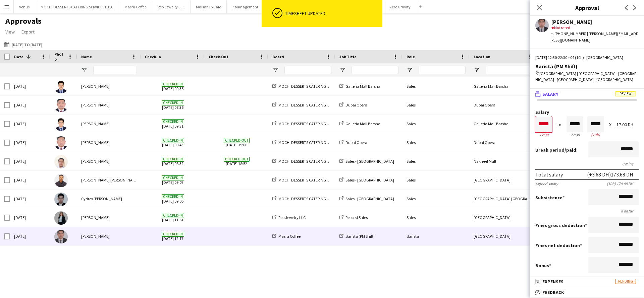 The height and width of the screenshot is (298, 644). Describe the element at coordinates (561, 225) in the screenshot. I see `label: Fines gross deduction` at that location.